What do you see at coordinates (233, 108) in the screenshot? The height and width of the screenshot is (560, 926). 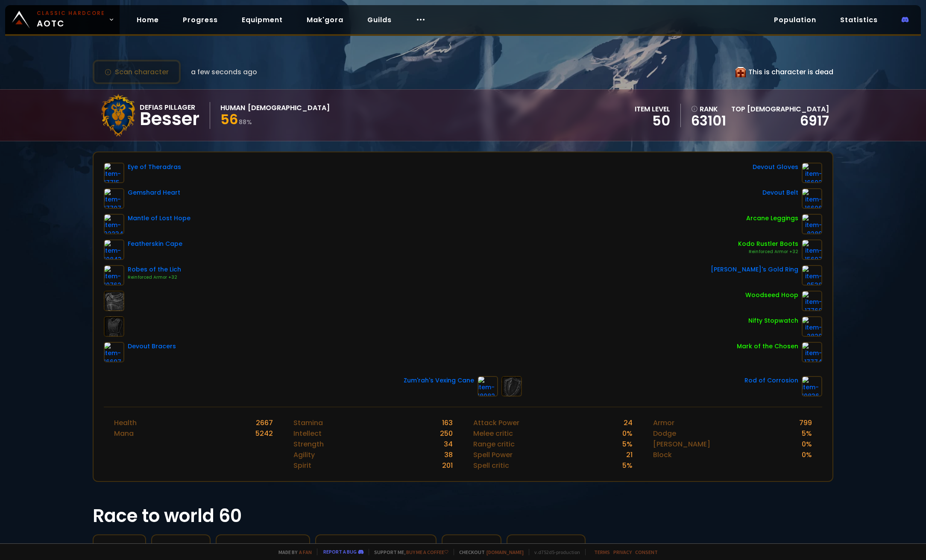 I see `div: Human` at bounding box center [233, 108].